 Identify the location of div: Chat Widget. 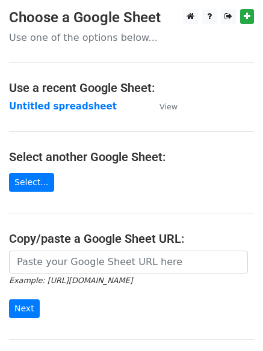
(233, 323).